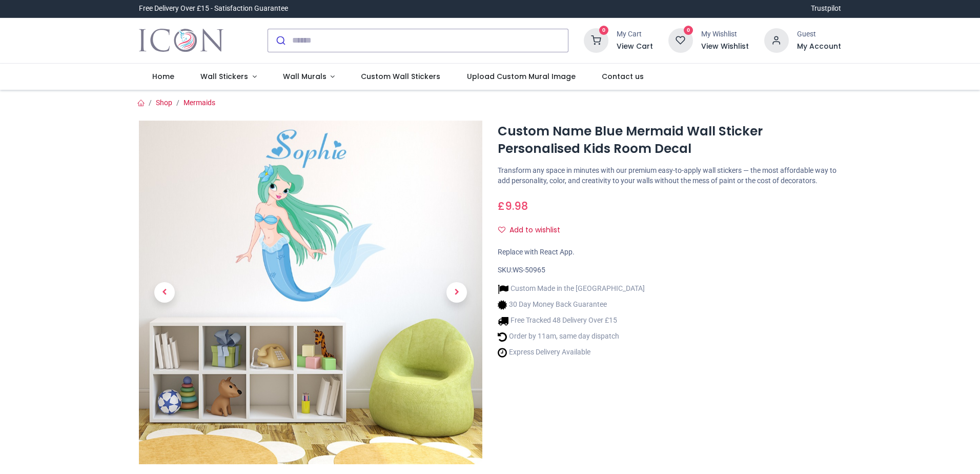 This screenshot has height=474, width=980. I want to click on div: Guest, so click(819, 34).